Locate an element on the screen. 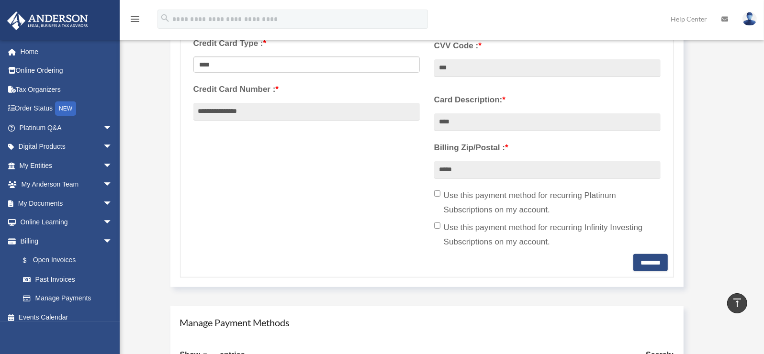 The image size is (764, 354). a: Events Calendar is located at coordinates (67, 317).